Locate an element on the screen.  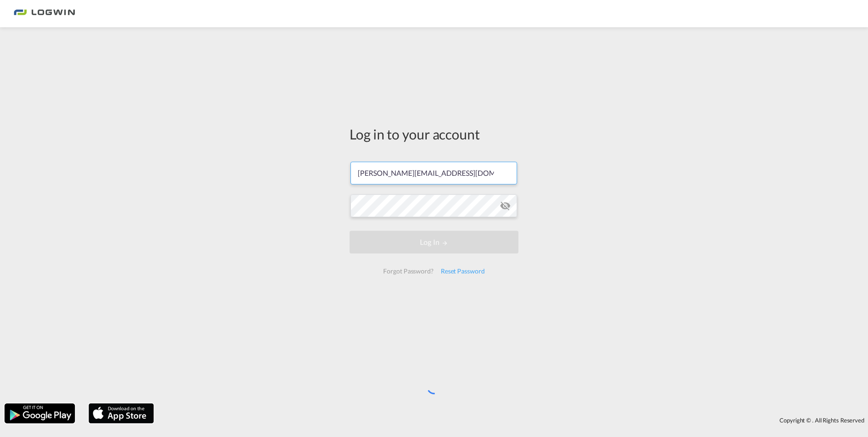
img: google.png is located at coordinates (39, 413).